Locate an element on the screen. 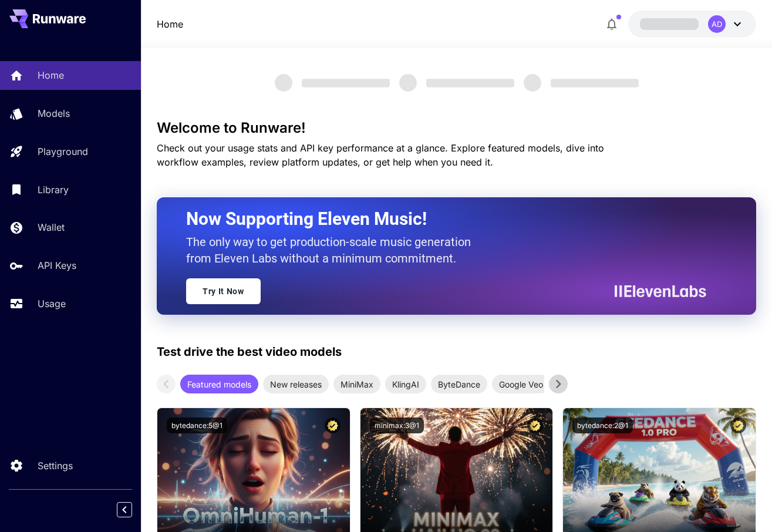 Image resolution: width=772 pixels, height=532 pixels. p: Test drive the best video models is located at coordinates (249, 352).